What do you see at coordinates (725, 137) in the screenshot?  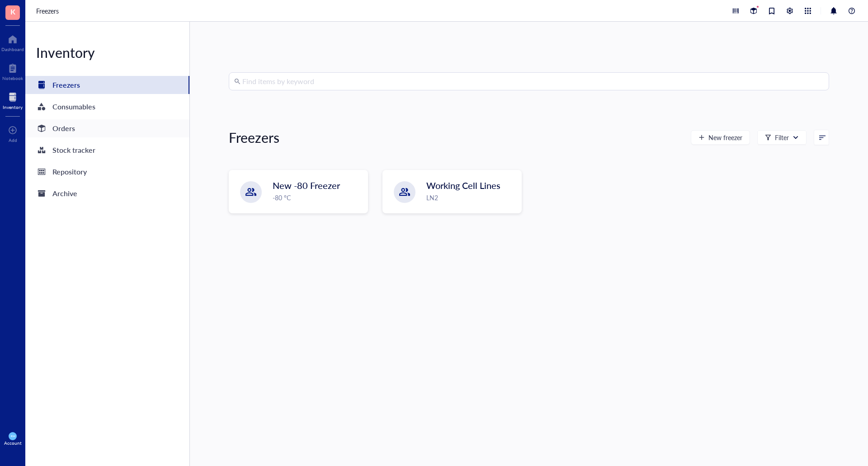 I see `span: New freezer` at bounding box center [725, 137].